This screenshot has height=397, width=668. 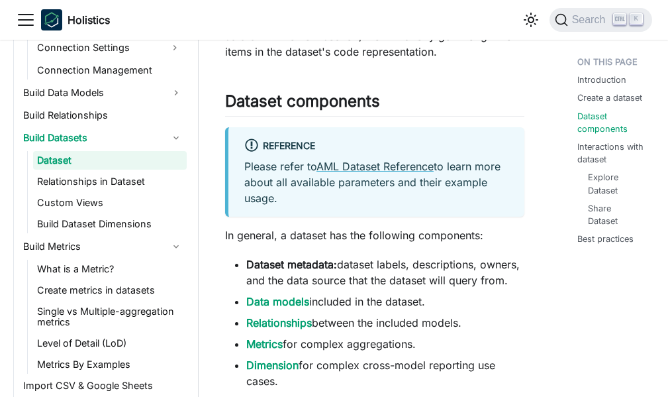 I want to click on a: Metrics, so click(x=264, y=344).